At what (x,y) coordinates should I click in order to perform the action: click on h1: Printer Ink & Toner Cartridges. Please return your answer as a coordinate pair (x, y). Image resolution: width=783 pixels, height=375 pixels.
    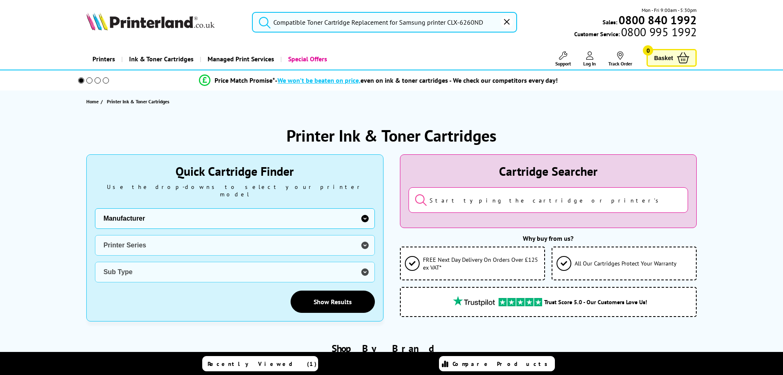
    Looking at the image, I should click on (391, 135).